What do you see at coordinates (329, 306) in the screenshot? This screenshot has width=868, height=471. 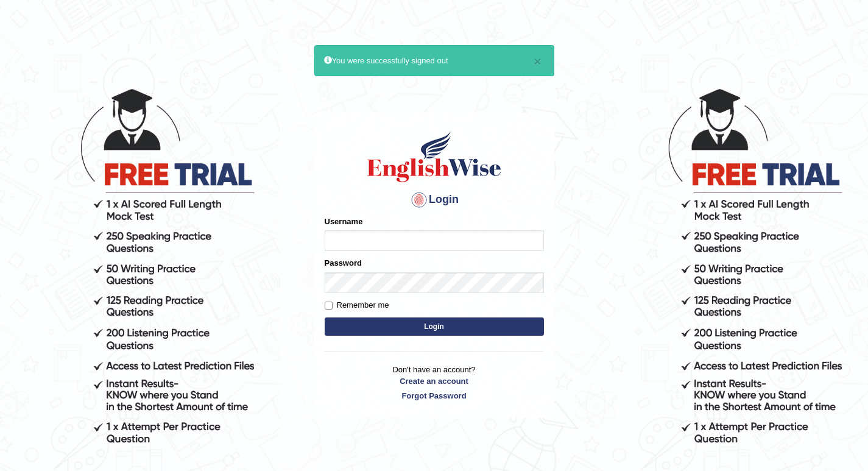 I see `input: Remember me` at bounding box center [329, 306].